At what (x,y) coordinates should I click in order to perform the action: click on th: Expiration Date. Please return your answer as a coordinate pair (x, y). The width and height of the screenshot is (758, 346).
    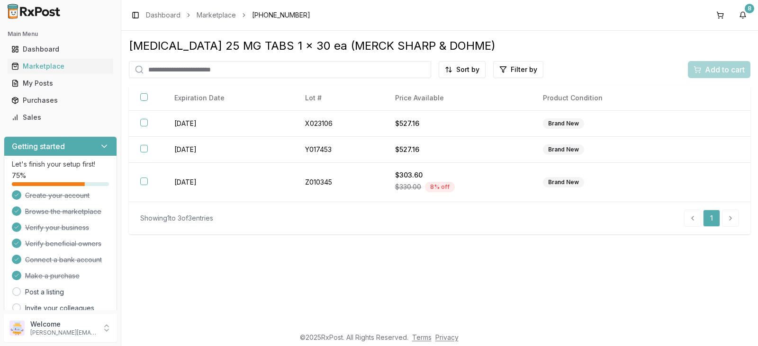
    Looking at the image, I should click on (228, 98).